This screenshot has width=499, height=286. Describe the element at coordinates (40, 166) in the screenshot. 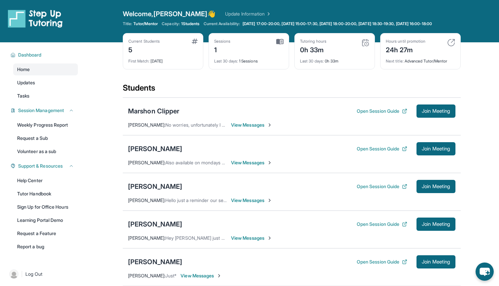

I see `span: Support & Resources` at that location.